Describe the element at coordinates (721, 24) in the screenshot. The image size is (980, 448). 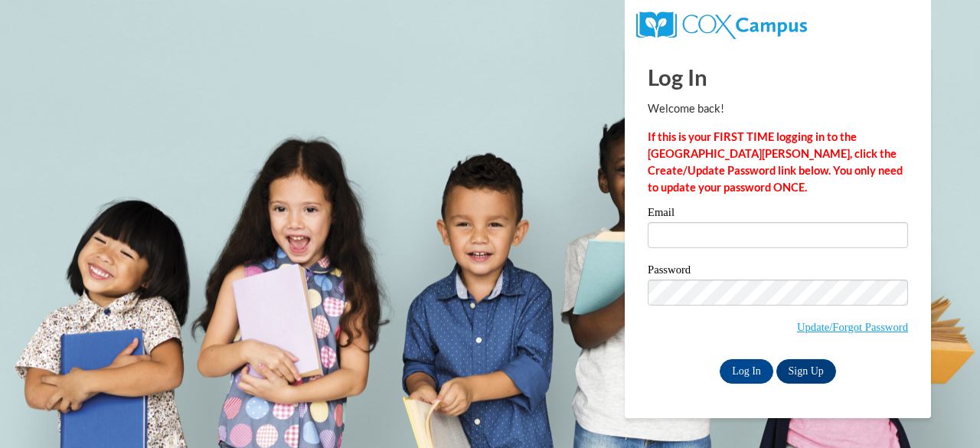
I see `a: COX Campus` at that location.